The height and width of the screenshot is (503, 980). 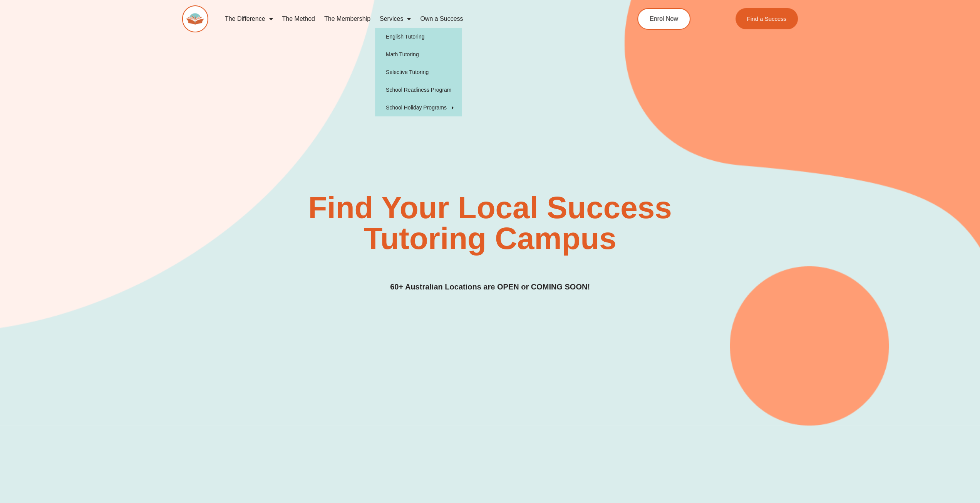 I want to click on span: Enrol Now, so click(x=664, y=19).